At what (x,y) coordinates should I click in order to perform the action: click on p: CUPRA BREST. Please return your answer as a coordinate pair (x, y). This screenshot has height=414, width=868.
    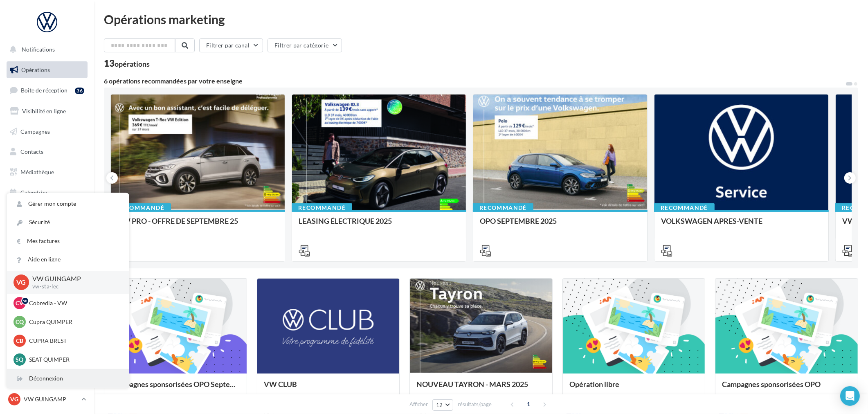
    Looking at the image, I should click on (74, 341).